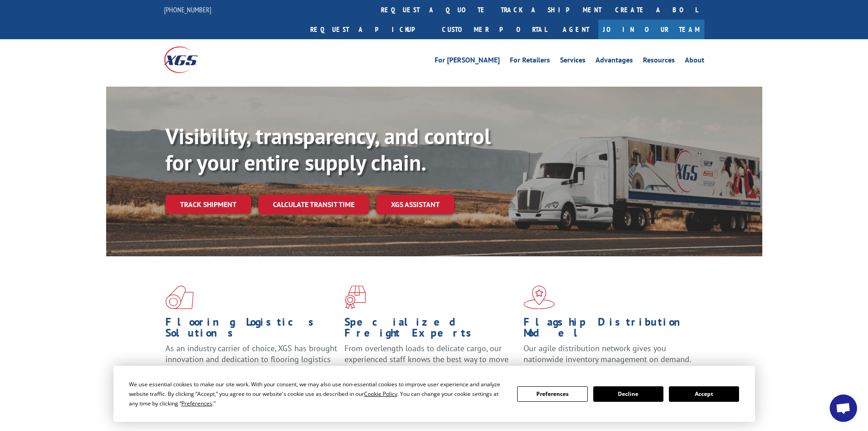 The width and height of the screenshot is (868, 431). What do you see at coordinates (317, 394) in the screenshot?
I see `div: We use essential cookies to make our site work. With your consent, we may also use non-essential ...` at bounding box center [317, 394].